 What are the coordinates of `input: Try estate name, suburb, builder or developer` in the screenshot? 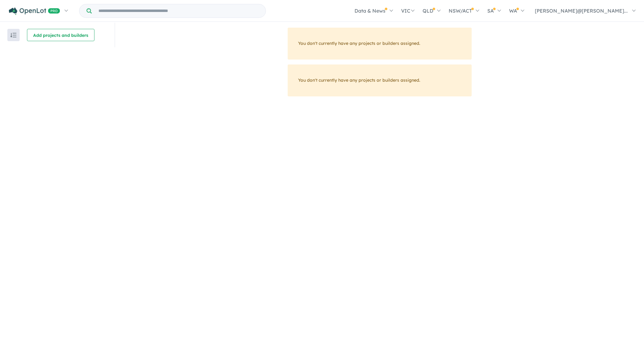 It's located at (178, 11).